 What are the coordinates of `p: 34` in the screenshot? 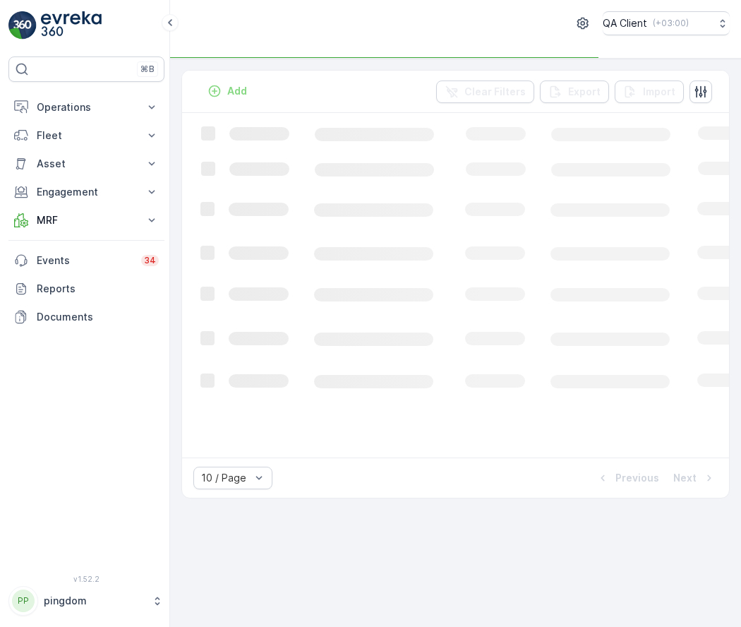 It's located at (150, 261).